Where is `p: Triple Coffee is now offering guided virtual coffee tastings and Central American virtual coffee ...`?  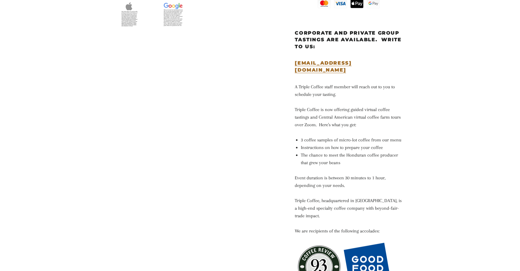 p: Triple Coffee is now offering guided virtual coffee tastings and Central American virtual coffee ... is located at coordinates (349, 117).